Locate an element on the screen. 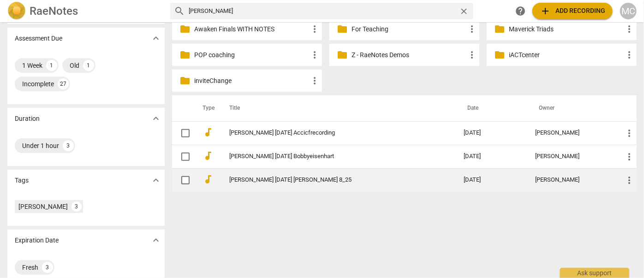 This screenshot has width=644, height=278. th: Owner is located at coordinates (571, 108).